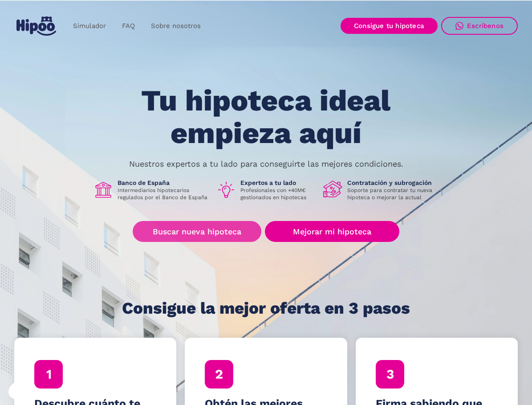 This screenshot has height=405, width=532. I want to click on a: FAQ, so click(129, 26).